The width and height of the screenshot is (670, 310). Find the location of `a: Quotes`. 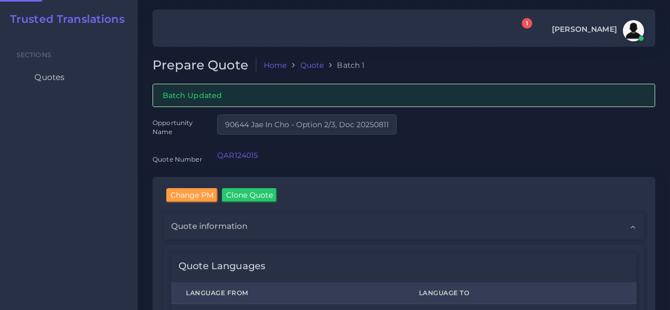

a: Quotes is located at coordinates (69, 77).